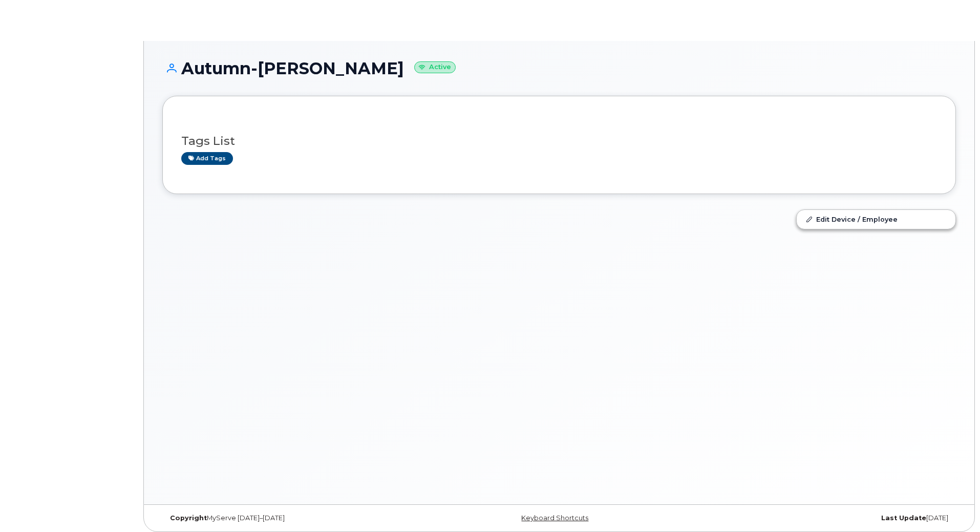 Image resolution: width=980 pixels, height=532 pixels. Describe the element at coordinates (559, 141) in the screenshot. I see `h3: Tags List` at that location.